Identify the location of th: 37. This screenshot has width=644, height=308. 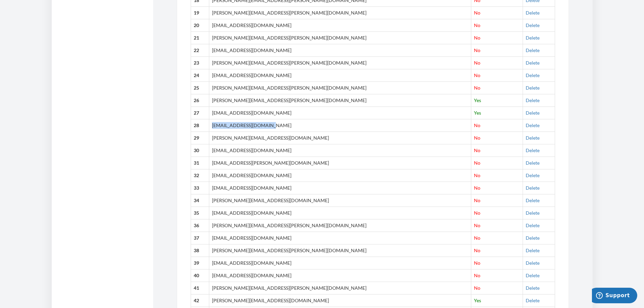
(200, 237).